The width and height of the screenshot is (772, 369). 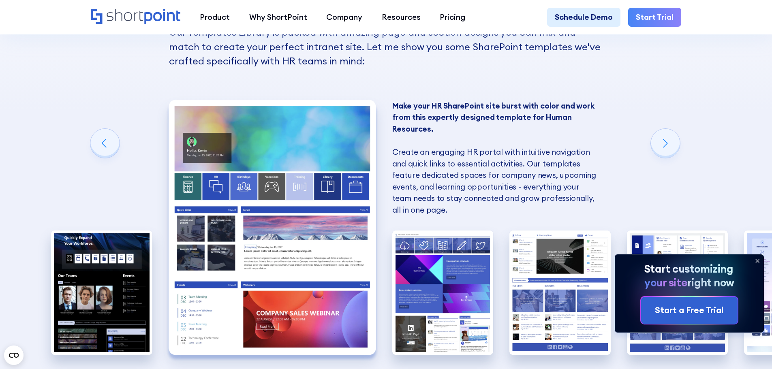 What do you see at coordinates (443, 293) in the screenshot?
I see `img: SharePoint Template for HR` at bounding box center [443, 293].